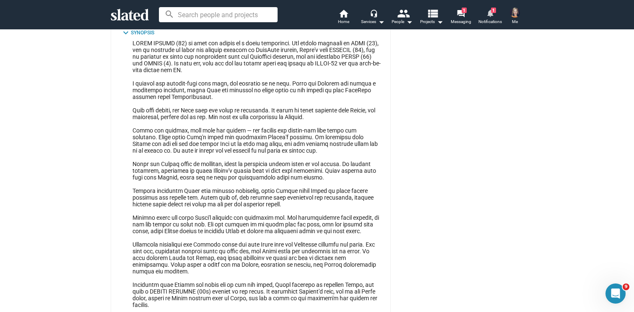  What do you see at coordinates (490, 13) in the screenshot?
I see `mat-icon: notifications` at bounding box center [490, 13].